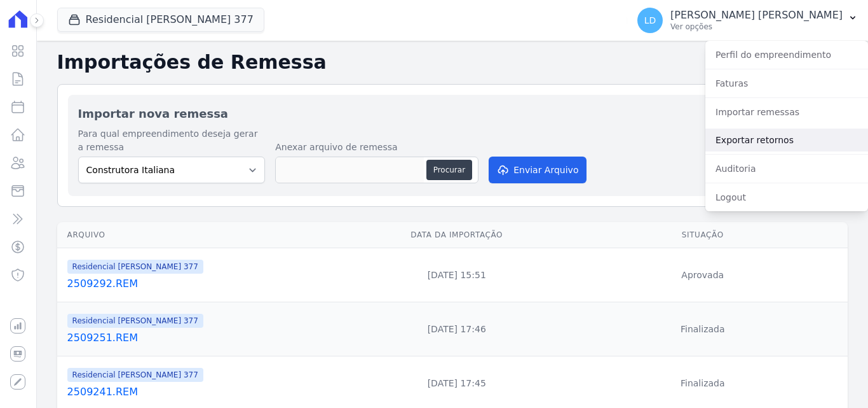 This screenshot has width=868, height=408. Describe the element at coordinates (703, 235) in the screenshot. I see `th: Situação` at that location.